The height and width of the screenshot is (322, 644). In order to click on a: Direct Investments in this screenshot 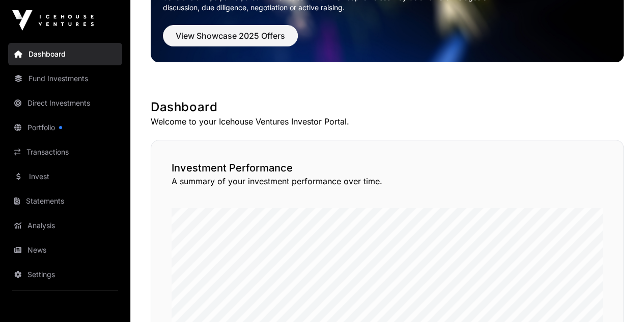, I will do `click(65, 103)`.